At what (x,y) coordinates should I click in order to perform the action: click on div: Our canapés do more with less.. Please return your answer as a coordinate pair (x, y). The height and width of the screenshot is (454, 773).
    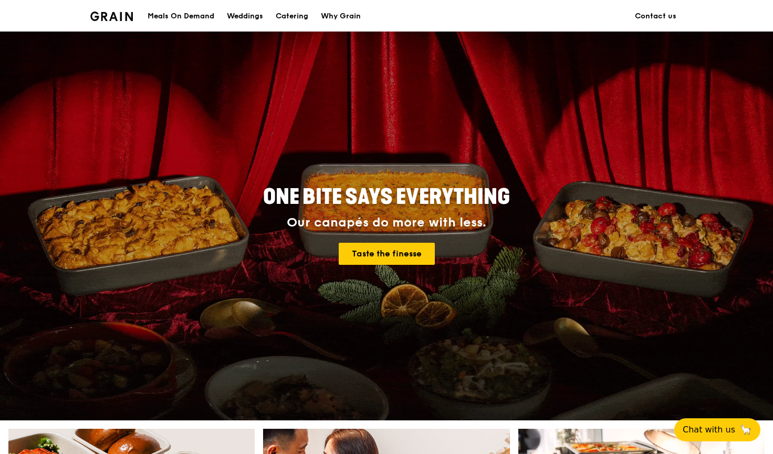
    Looking at the image, I should click on (386, 223).